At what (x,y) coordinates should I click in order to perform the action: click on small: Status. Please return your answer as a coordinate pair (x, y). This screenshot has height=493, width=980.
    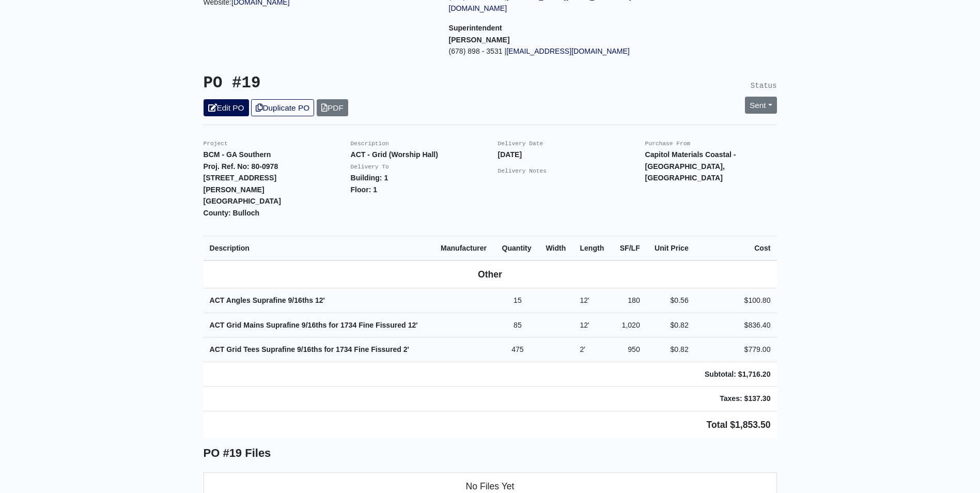
    Looking at the image, I should click on (763, 86).